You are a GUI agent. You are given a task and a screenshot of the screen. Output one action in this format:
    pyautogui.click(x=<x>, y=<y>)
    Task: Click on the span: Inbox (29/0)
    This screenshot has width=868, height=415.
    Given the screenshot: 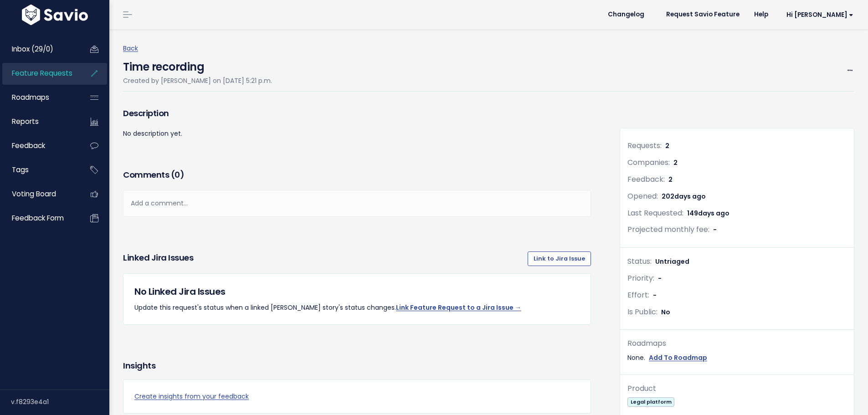 What is the action you would take?
    pyautogui.click(x=32, y=48)
    